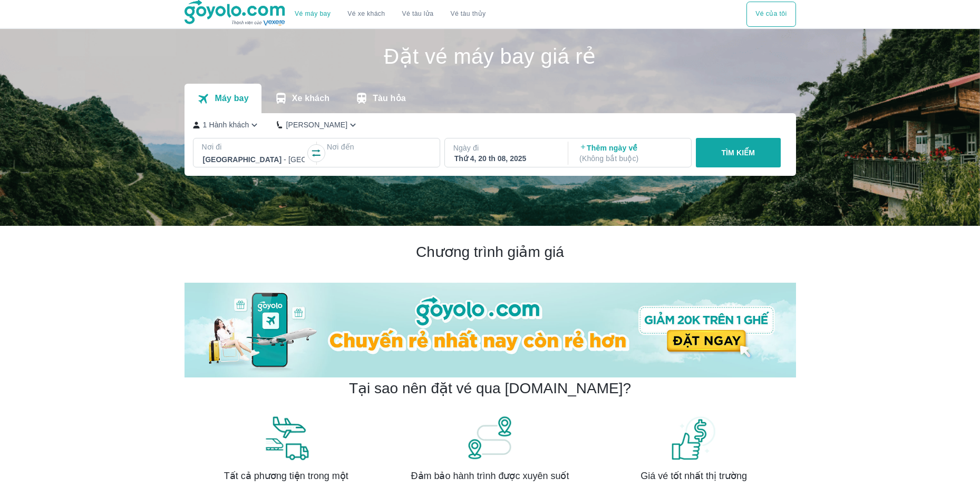  I want to click on a: Vé tàu lửa, so click(418, 14).